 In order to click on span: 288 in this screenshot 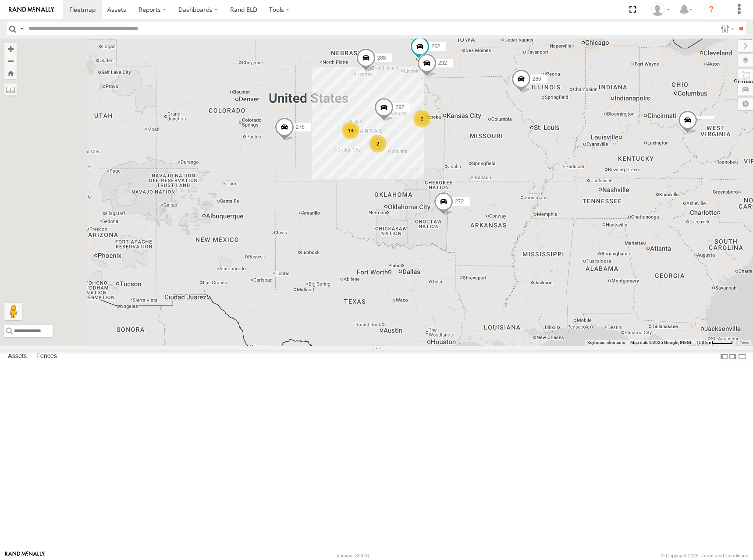, I will do `click(382, 58)`.